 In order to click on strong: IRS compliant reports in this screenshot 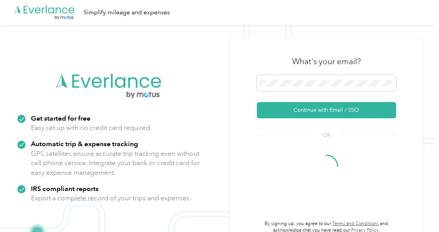, I will do `click(65, 188)`.